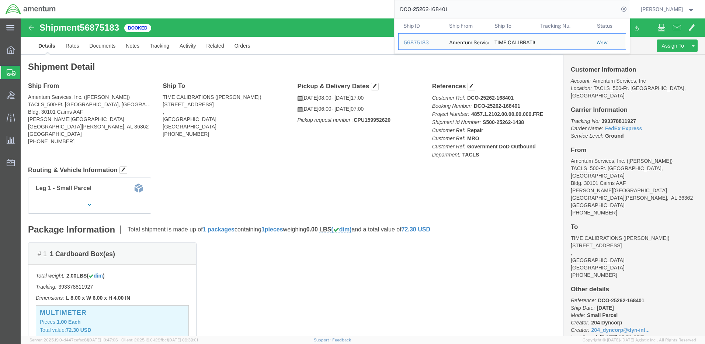 The image size is (705, 344). I want to click on span: Client: 2025.19.0-129fbcf, so click(160, 340).